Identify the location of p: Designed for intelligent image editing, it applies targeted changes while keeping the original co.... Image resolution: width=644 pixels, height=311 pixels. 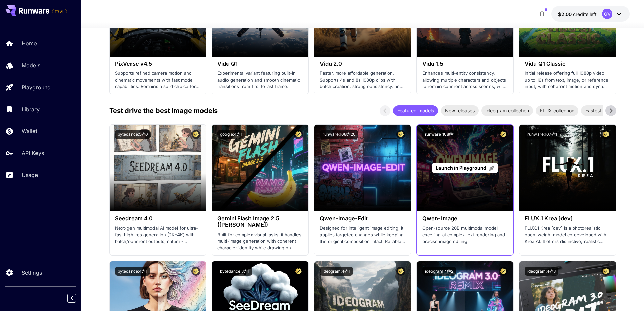
(363, 235).